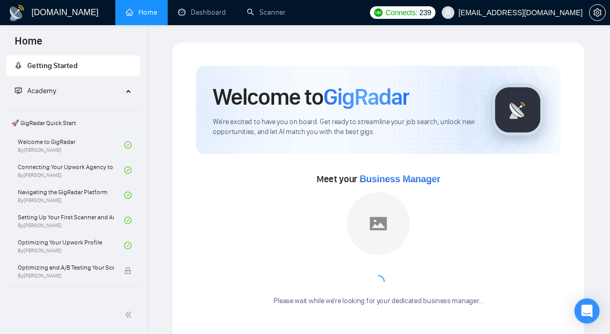  What do you see at coordinates (518, 110) in the screenshot?
I see `img: gigradar-logo.png` at bounding box center [518, 110].